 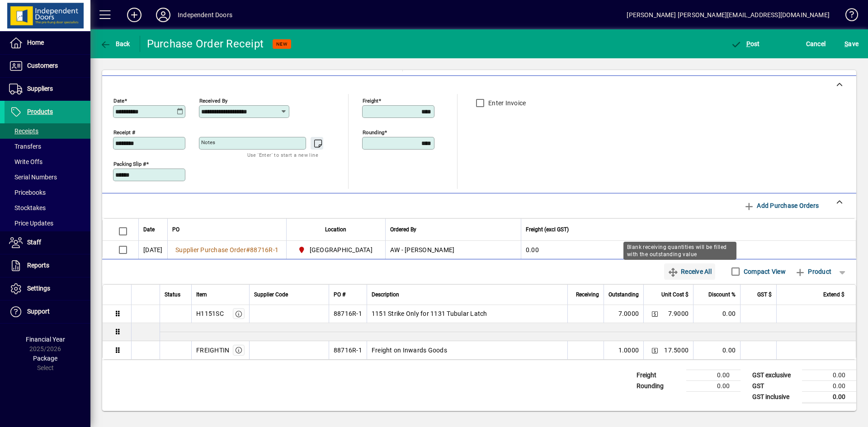 I want to click on mat-label: Received by, so click(x=214, y=100).